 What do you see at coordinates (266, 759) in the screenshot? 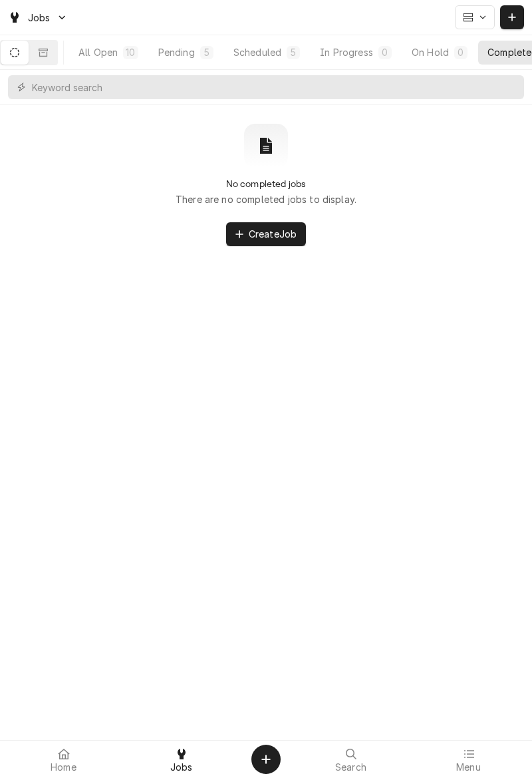
I see `button: Create Object` at bounding box center [266, 759].